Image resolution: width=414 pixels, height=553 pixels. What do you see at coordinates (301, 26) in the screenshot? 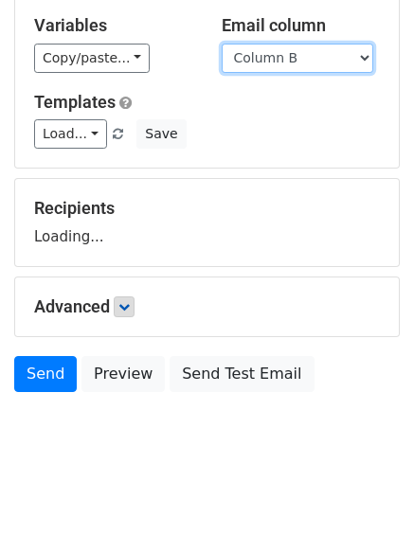
I see `h5: Email column` at bounding box center [301, 26].